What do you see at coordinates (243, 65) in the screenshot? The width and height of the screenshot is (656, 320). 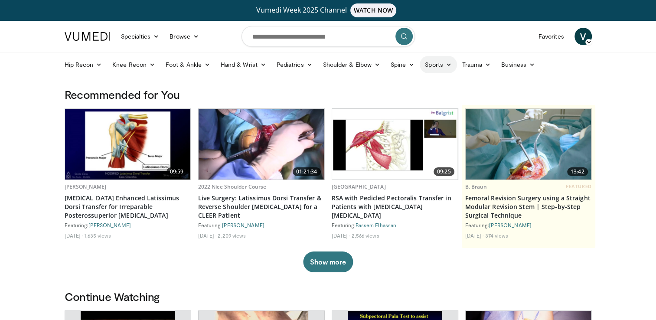 I see `a: Hand & Wrist` at bounding box center [243, 65].